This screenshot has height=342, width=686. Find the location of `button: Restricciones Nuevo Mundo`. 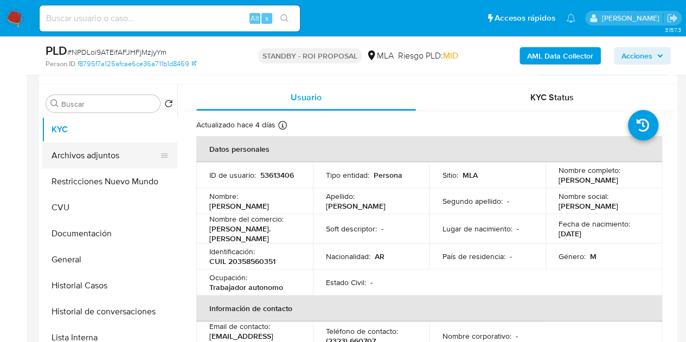

button: Restricciones Nuevo Mundo is located at coordinates (109, 182).